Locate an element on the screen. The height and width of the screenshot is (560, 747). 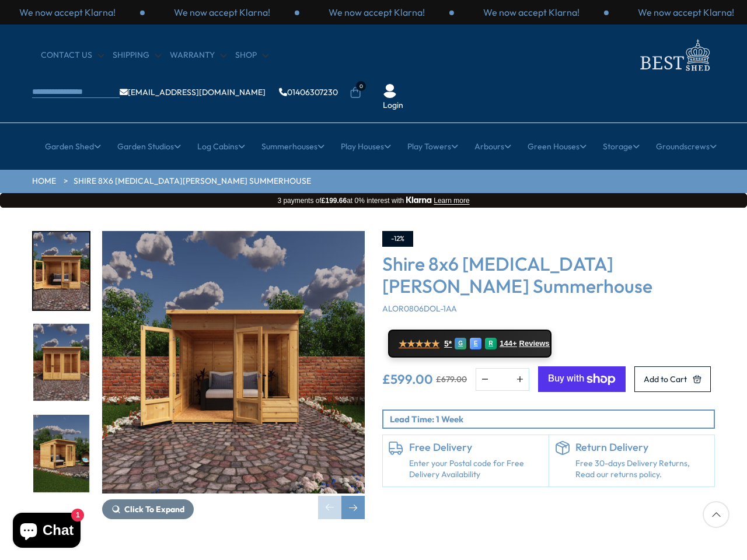
a: Green Houses is located at coordinates (557, 146).